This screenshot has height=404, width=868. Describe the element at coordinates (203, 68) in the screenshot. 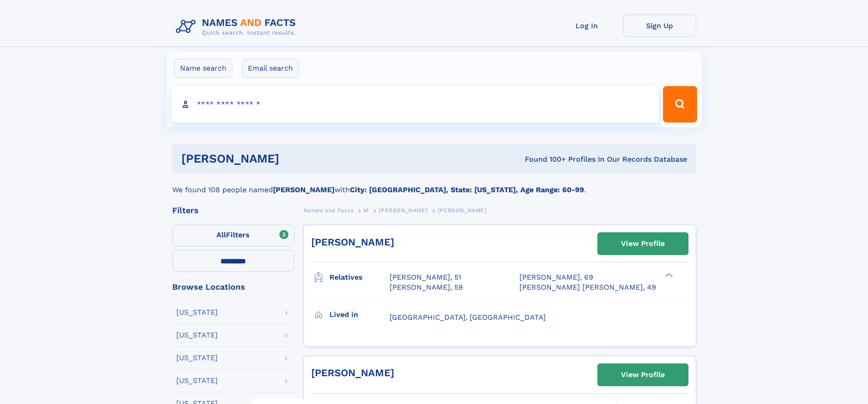

I see `label: Name search` at that location.